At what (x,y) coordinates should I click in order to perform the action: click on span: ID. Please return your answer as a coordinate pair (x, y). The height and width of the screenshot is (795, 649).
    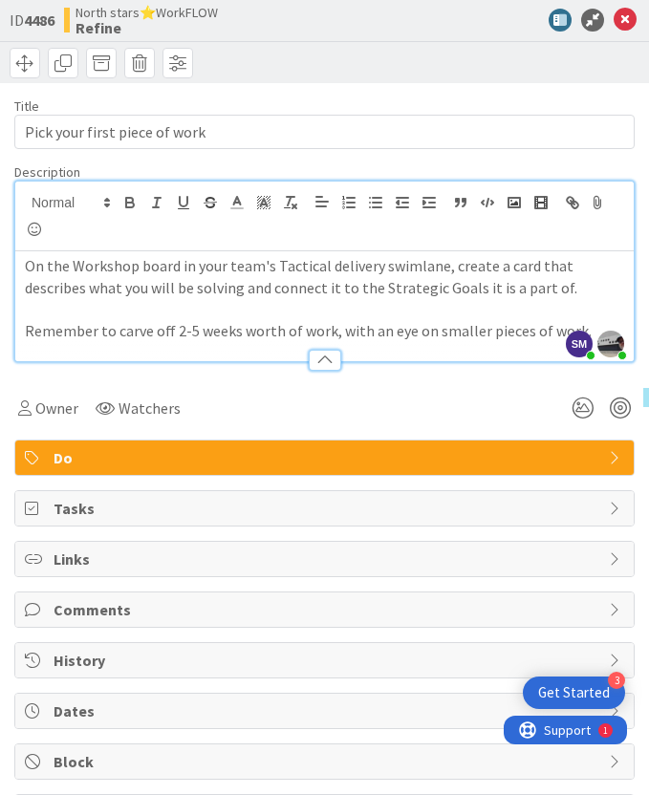
    Looking at the image, I should click on (32, 20).